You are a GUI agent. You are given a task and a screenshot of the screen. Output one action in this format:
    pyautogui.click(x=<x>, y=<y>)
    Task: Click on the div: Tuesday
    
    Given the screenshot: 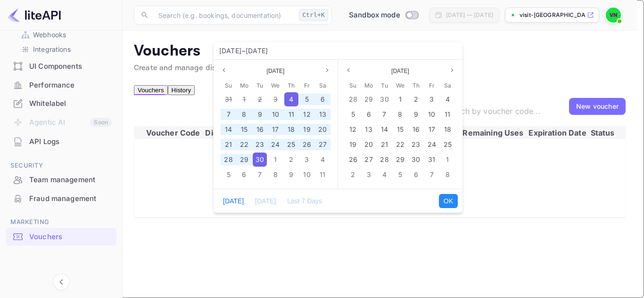 What is the action you would take?
    pyautogui.click(x=384, y=85)
    